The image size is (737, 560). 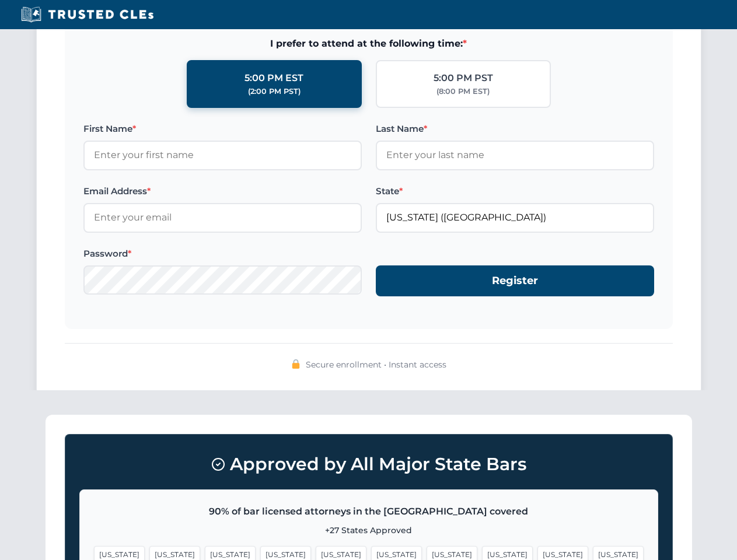 I want to click on div: 5:00 PM PST, so click(x=463, y=78).